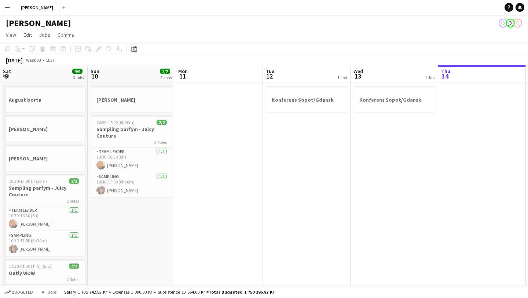 This screenshot has width=528, height=298. I want to click on div: Salary 1 735 742.82 kr + Expenses 1 090.00 kr + Subsistence 13 564.00 kr =, so click(169, 291).